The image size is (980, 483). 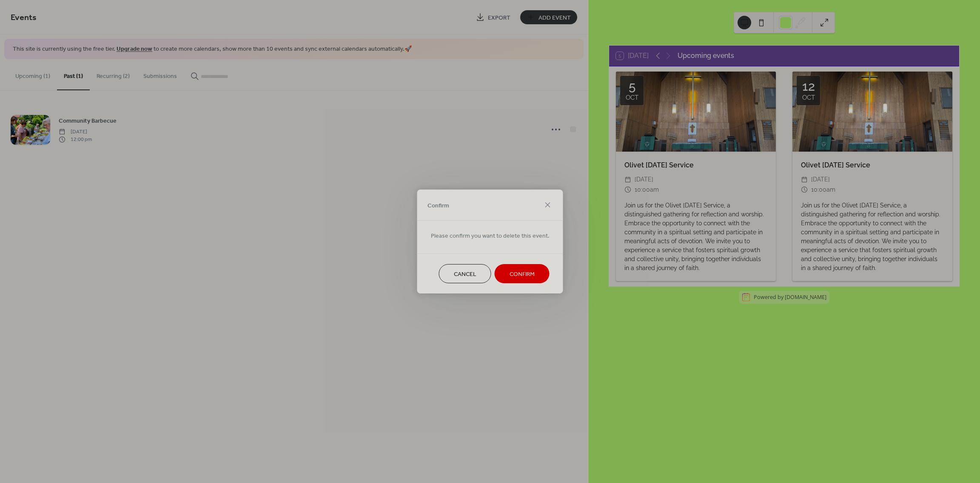 What do you see at coordinates (522, 273) in the screenshot?
I see `button: Confirm` at bounding box center [522, 273].